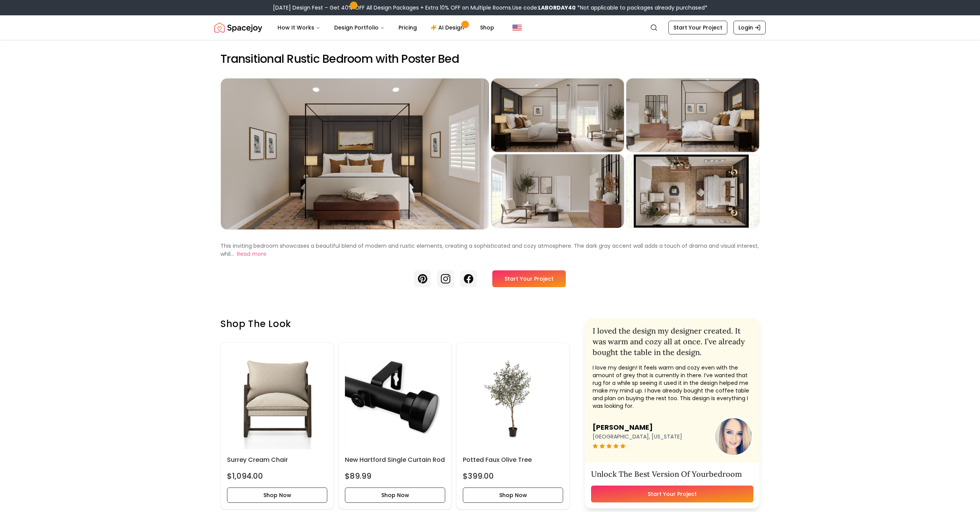  I want to click on h4: $89.99, so click(358, 476).